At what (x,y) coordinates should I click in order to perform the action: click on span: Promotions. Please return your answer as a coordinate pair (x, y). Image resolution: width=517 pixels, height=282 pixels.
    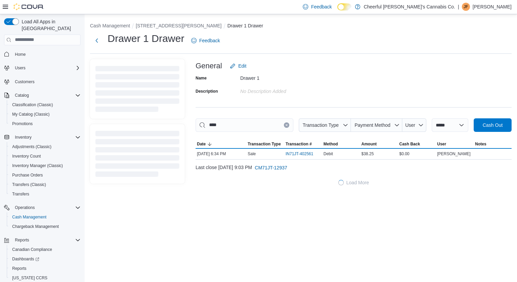
    Looking at the image, I should click on (45, 124).